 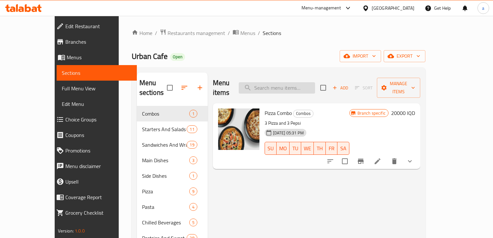 What do you see at coordinates (193, 191) in the screenshot?
I see `span: 9` at bounding box center [193, 191].